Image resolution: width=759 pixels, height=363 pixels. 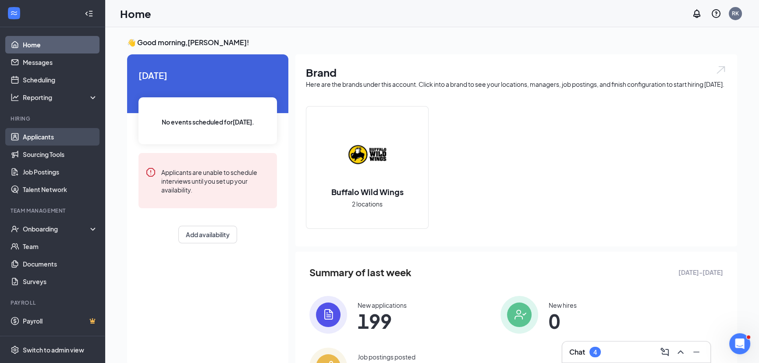 I want to click on svg: QuestionInfo, so click(x=716, y=14).